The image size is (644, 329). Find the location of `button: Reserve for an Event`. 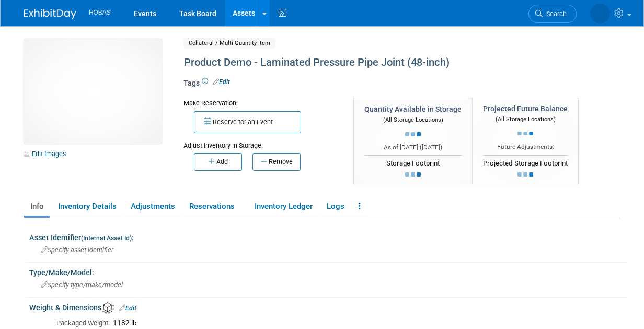

button: Reserve for an Event is located at coordinates (247, 122).